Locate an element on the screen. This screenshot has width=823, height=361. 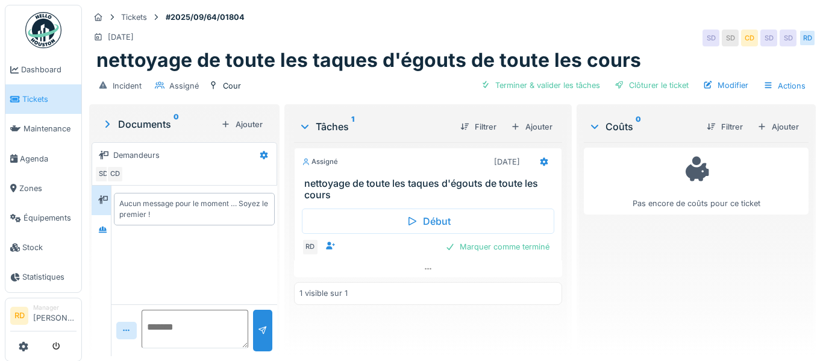
span: Statistiques is located at coordinates (49, 277).